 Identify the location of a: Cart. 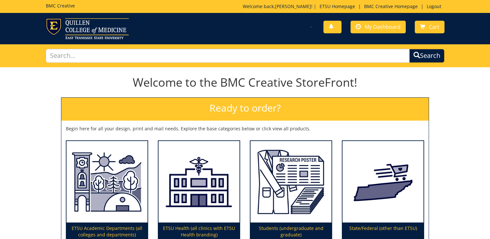
(430, 27).